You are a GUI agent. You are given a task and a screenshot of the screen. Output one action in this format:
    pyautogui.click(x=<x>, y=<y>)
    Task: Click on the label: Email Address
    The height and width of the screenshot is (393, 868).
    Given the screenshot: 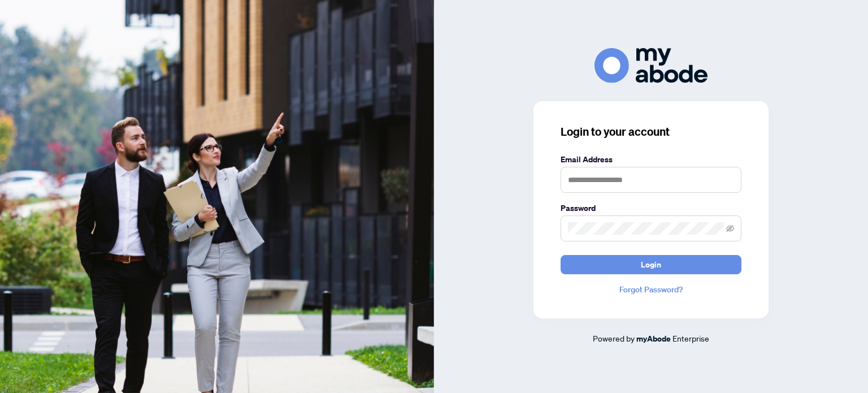 What is the action you would take?
    pyautogui.click(x=651, y=159)
    